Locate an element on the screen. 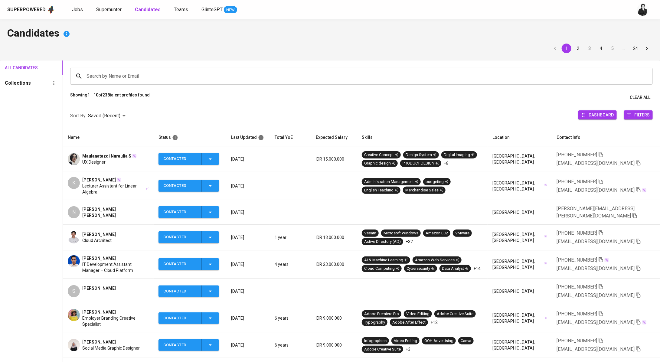  button: page 1 is located at coordinates (566, 48).